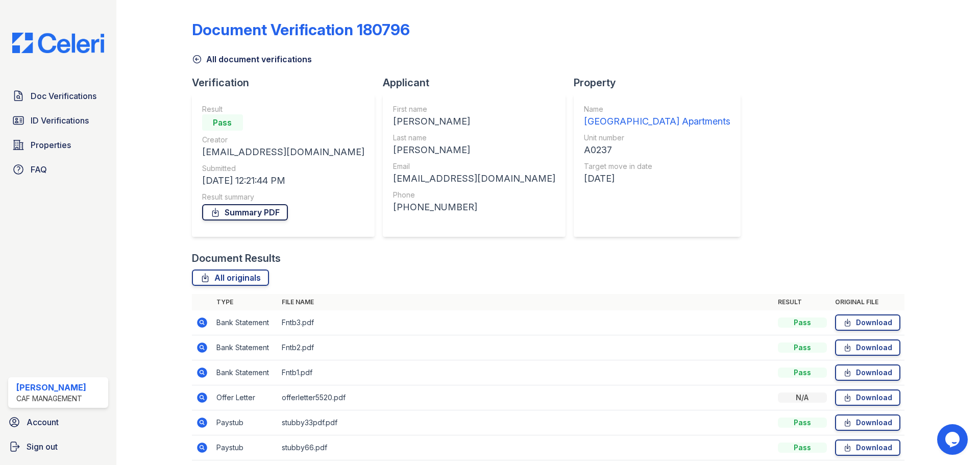 The image size is (980, 465). Describe the element at coordinates (478, 83) in the screenshot. I see `div: Applicant` at that location.